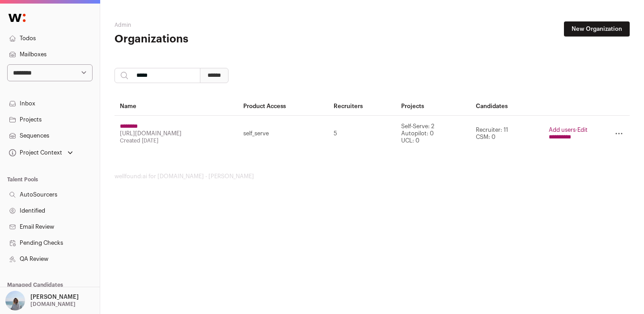  Describe the element at coordinates (283, 134) in the screenshot. I see `td: self_serve` at that location.